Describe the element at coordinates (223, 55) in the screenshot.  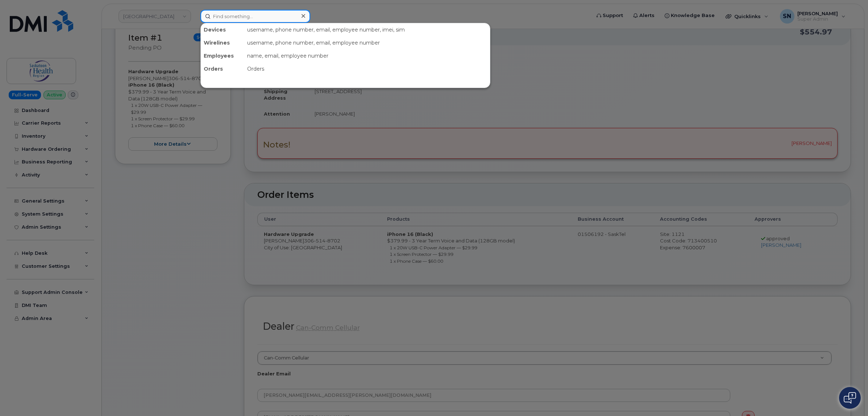
I see `div: Employees` at that location.